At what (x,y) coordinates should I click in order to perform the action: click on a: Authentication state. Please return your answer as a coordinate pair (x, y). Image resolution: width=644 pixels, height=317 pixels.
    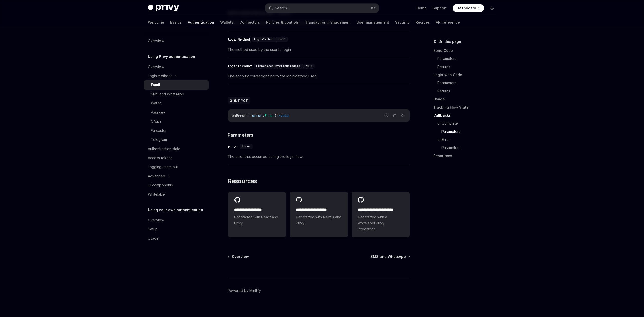
    Looking at the image, I should click on (176, 149).